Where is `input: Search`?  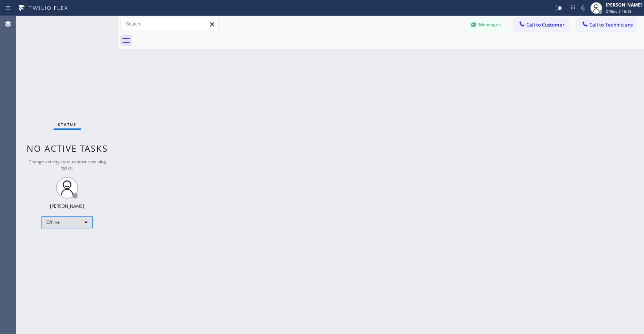
input: Search is located at coordinates (169, 24).